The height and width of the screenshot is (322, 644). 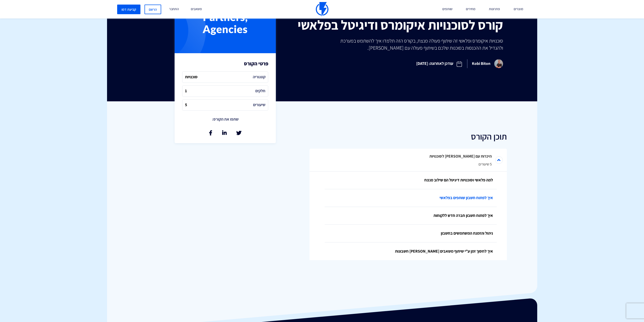 I want to click on a: שתף בלינקאדין, so click(x=224, y=133).